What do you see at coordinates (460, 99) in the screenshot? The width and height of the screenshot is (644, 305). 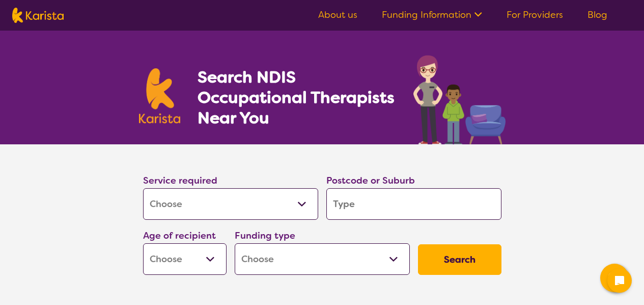 I see `img: occupational-therapy` at bounding box center [460, 99].